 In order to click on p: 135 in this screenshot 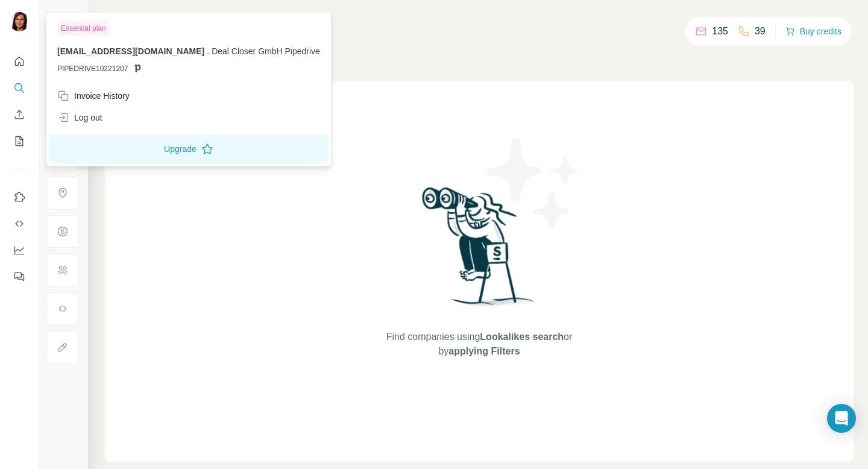, I will do `click(719, 31)`.